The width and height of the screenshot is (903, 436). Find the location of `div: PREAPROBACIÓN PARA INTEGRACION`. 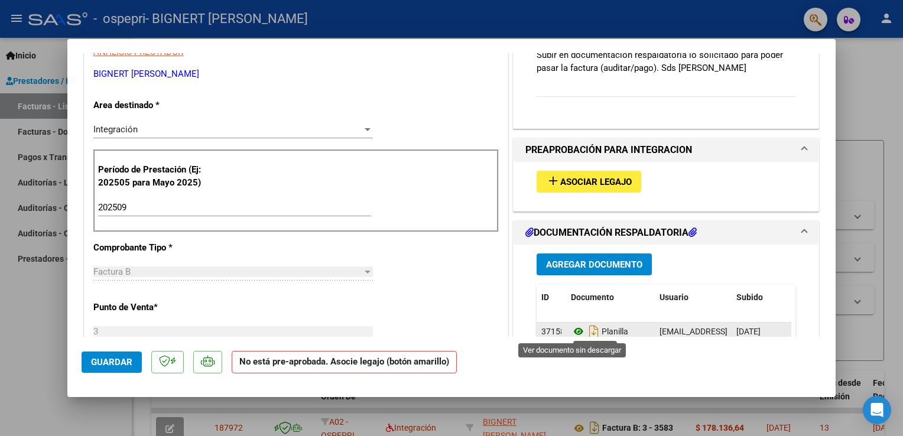

div: PREAPROBACIÓN PARA INTEGRACION is located at coordinates (666, 186).